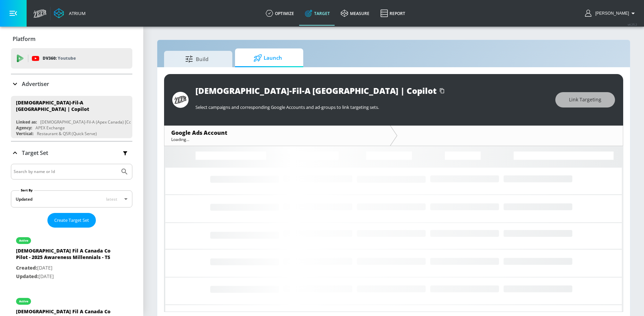 The width and height of the screenshot is (644, 316). What do you see at coordinates (27, 276) in the screenshot?
I see `span: Updated:` at bounding box center [27, 276].